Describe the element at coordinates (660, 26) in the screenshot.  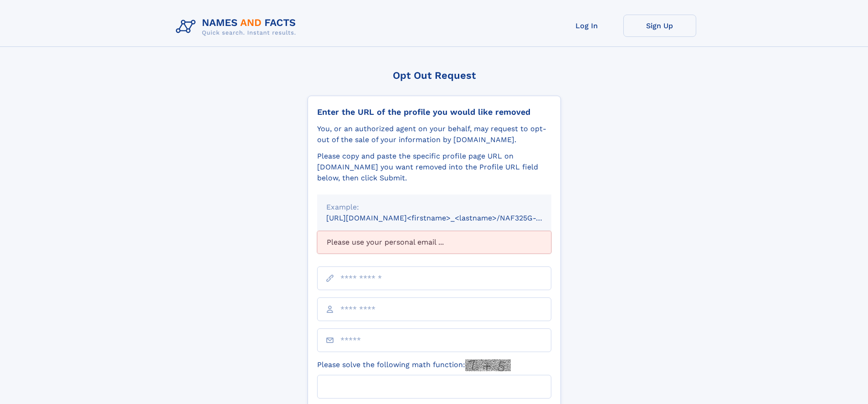
I see `a: Sign Up` at that location.